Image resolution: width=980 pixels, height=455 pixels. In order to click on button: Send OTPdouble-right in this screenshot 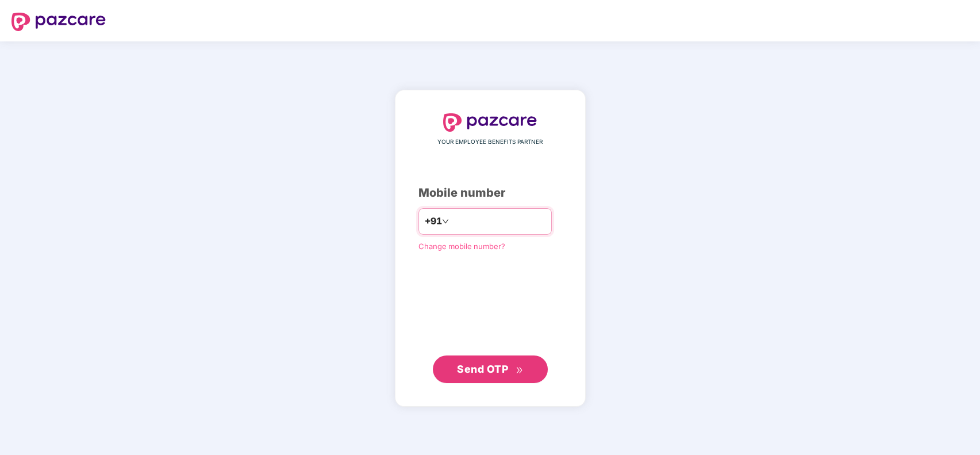, I will do `click(490, 369)`.